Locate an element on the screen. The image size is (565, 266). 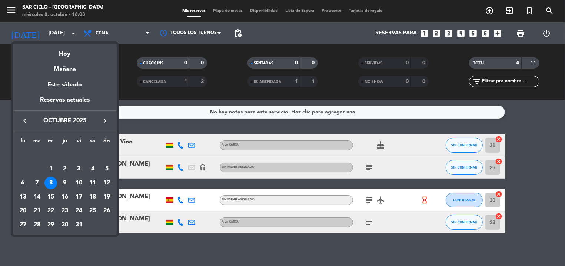
div: 28 is located at coordinates (37, 225).